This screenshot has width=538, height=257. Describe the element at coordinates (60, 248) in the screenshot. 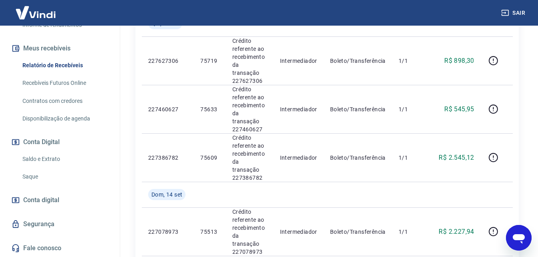

I see `a: Fale conosco` at that location.